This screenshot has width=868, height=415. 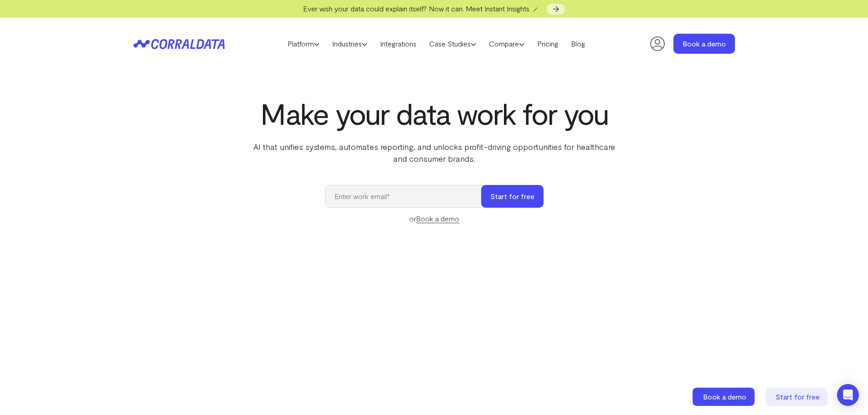 I want to click on a: Industries, so click(x=350, y=44).